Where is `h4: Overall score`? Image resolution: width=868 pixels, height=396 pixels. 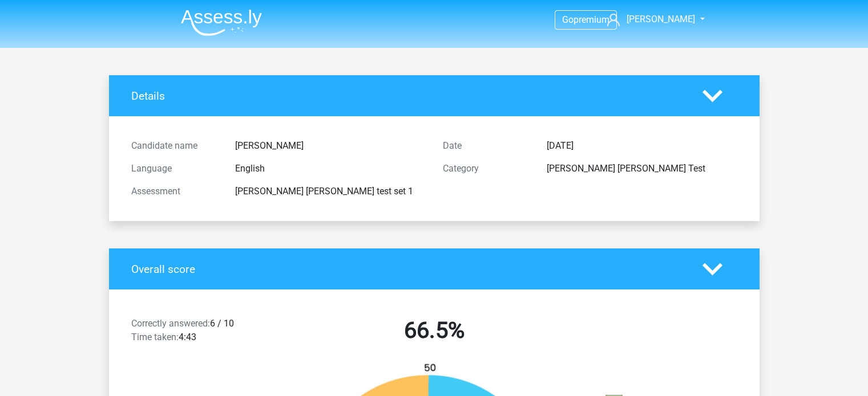
h4: Overall score is located at coordinates (408, 269).